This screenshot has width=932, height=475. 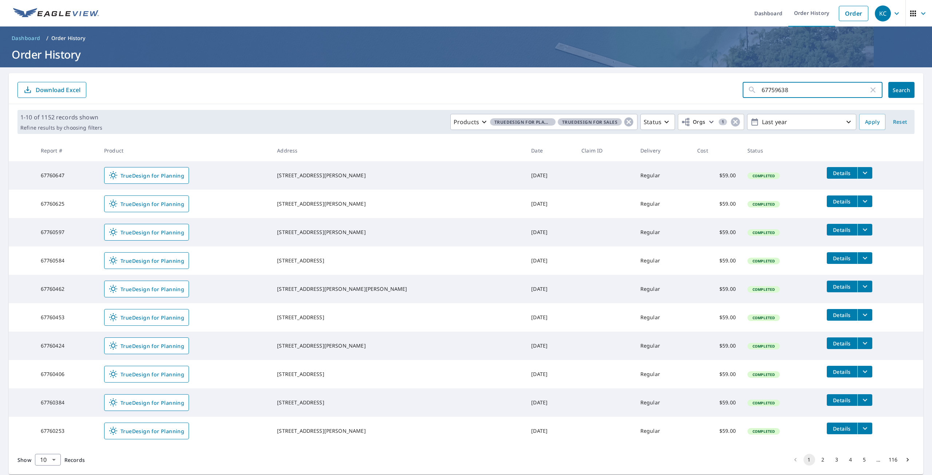 What do you see at coordinates (865, 258) in the screenshot?
I see `button: filesDropdownBtn-67760584` at bounding box center [865, 258].